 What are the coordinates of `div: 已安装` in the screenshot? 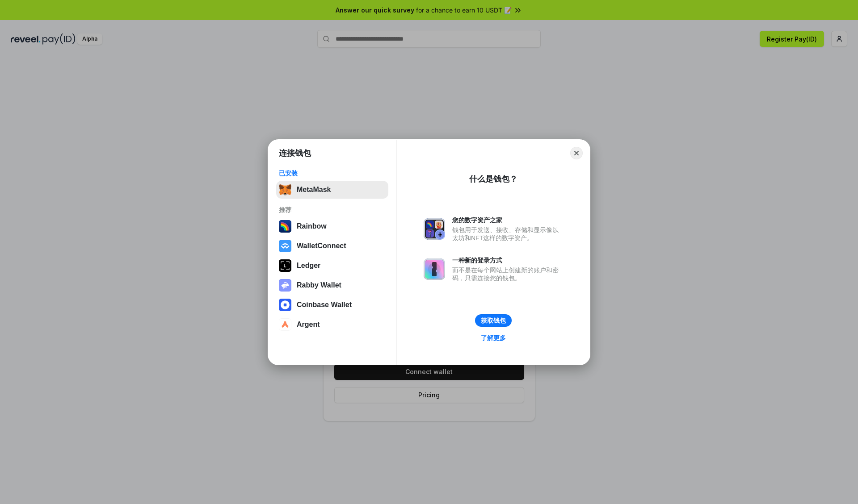 It's located at (332, 173).